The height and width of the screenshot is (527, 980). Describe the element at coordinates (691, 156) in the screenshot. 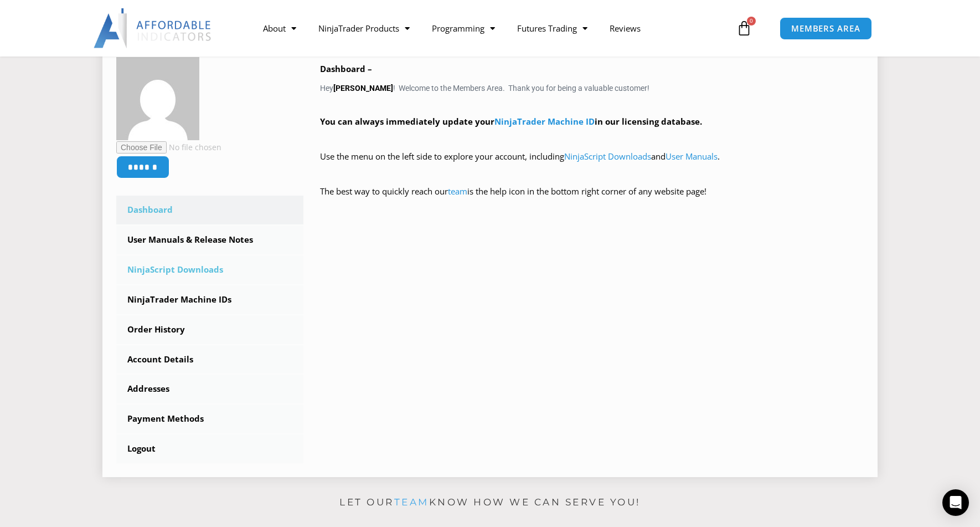

I see `a: User Manuals` at that location.